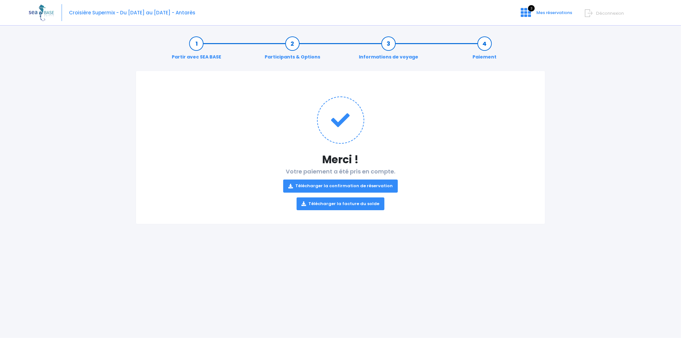  Describe the element at coordinates (485, 50) in the screenshot. I see `a: Paiement` at that location.